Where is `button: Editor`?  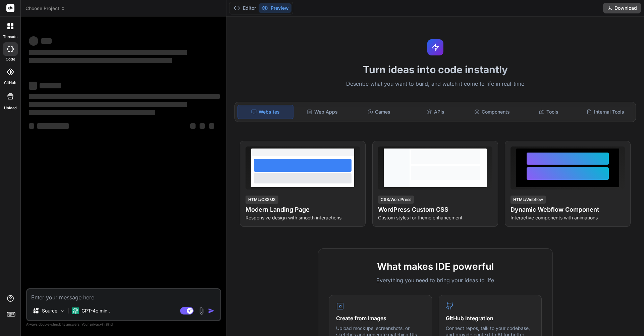
button: Editor is located at coordinates (244, 8).